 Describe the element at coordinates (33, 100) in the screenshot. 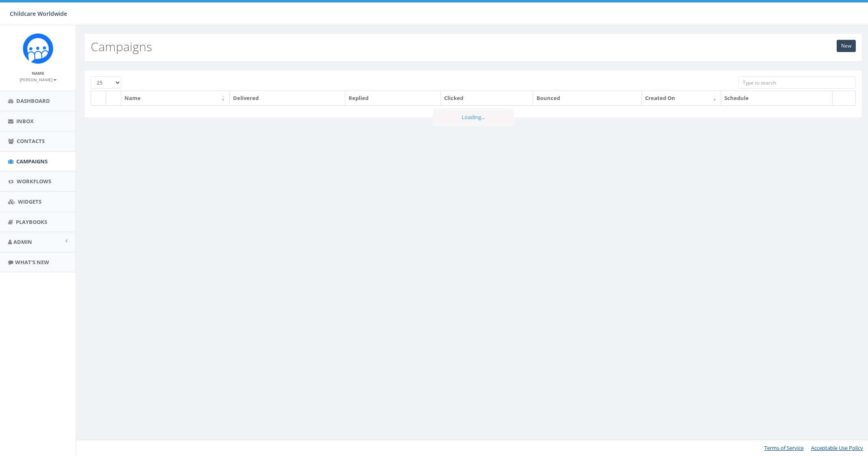

I see `span: Dashboard` at that location.